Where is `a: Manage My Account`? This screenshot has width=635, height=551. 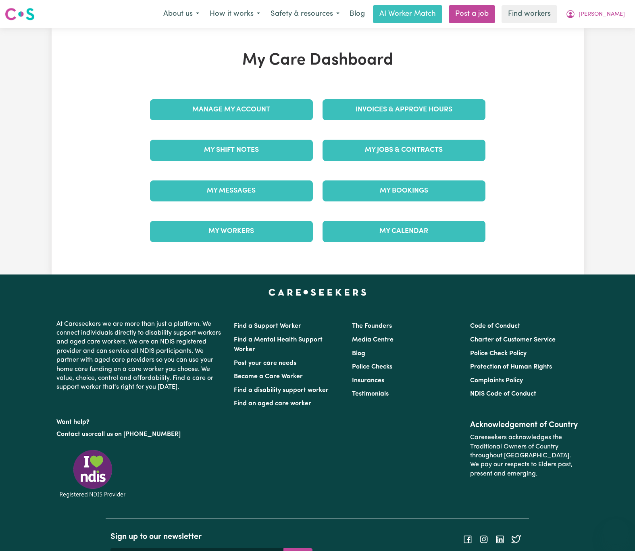 a: Manage My Account is located at coordinates (232, 110).